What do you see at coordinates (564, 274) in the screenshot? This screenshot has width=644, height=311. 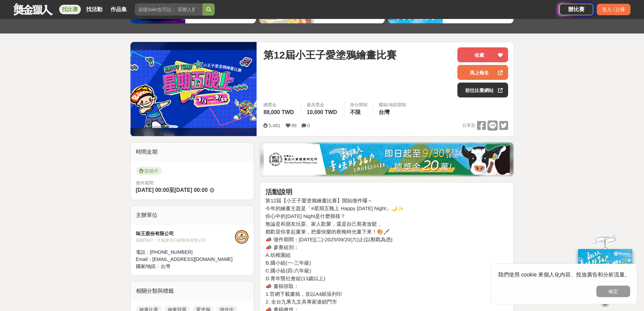 I see `span: 我們使用 cookie 來個人化內容、投放廣告和分析流量。` at bounding box center [564, 274].